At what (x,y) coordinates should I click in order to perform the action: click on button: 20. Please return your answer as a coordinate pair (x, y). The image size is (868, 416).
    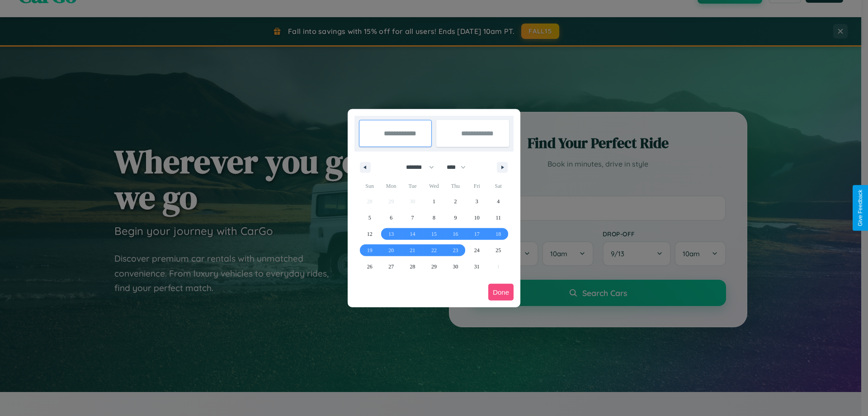
    Looking at the image, I should click on (391, 250).